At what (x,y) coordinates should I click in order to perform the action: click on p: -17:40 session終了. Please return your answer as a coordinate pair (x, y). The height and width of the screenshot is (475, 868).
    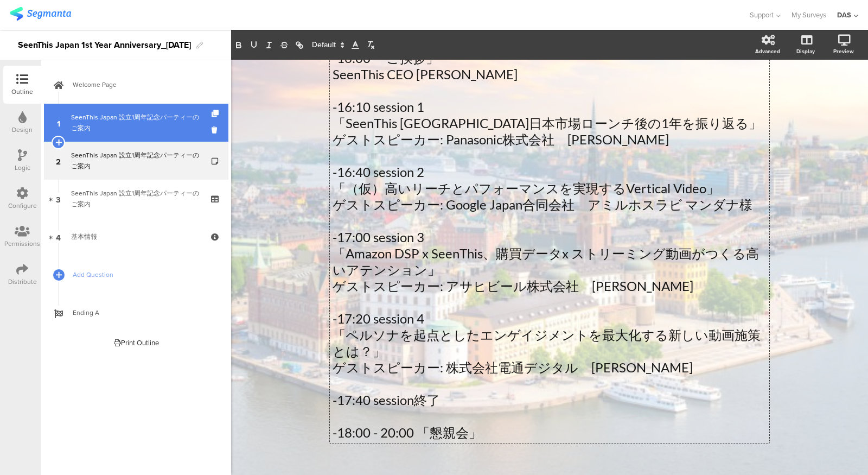
    Looking at the image, I should click on (549, 400).